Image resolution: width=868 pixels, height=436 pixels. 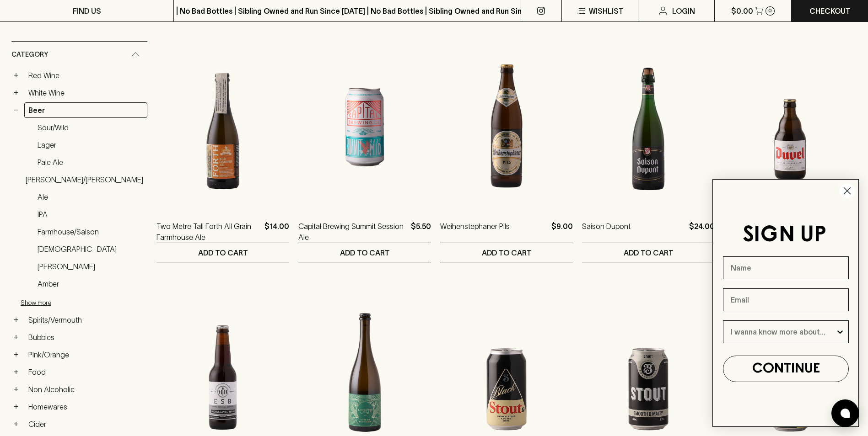 What do you see at coordinates (276, 232) in the screenshot?
I see `p: $14.00` at bounding box center [276, 232].